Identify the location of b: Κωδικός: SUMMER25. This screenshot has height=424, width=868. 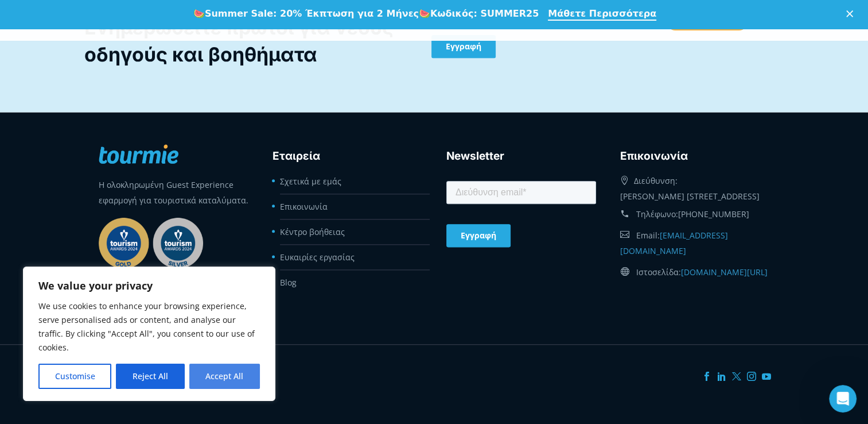
(485, 13).